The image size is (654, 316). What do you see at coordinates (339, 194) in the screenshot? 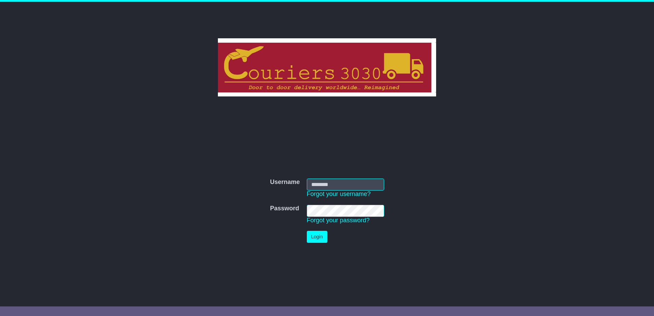
I see `a: Forgot your username?` at bounding box center [339, 194].